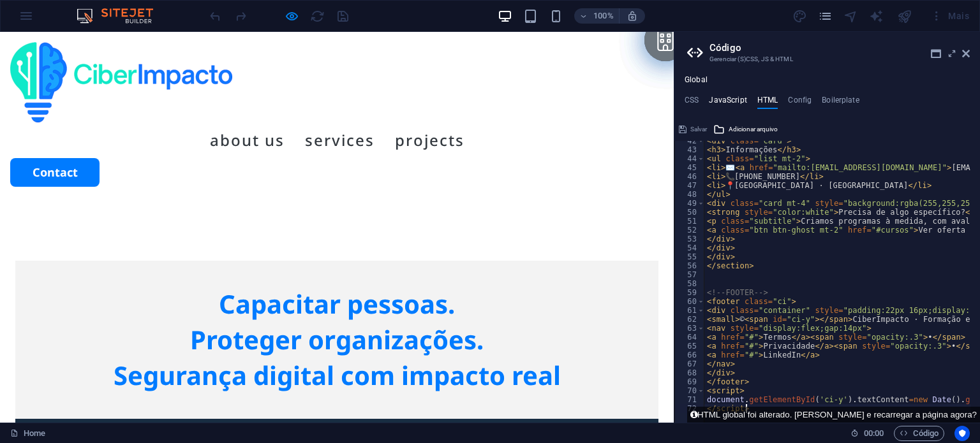 This screenshot has width=980, height=443. I want to click on div: 63, so click(690, 329).